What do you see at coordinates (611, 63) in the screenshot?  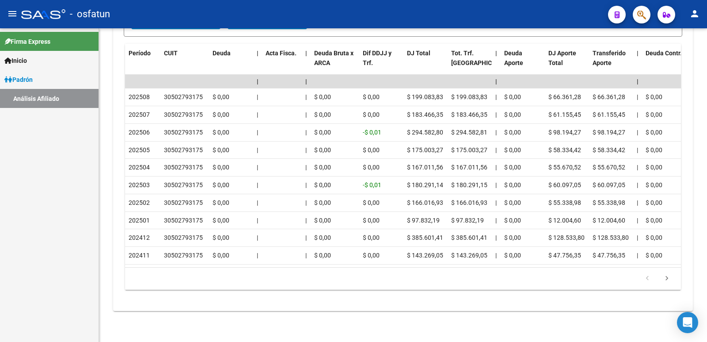 I see `datatable-header-cell: Transferido Aporte` at bounding box center [611, 63].